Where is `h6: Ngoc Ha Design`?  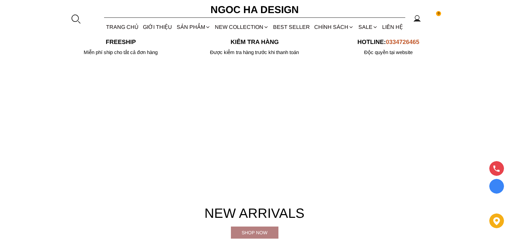
h6: Ngoc Ha Design is located at coordinates (255, 10).